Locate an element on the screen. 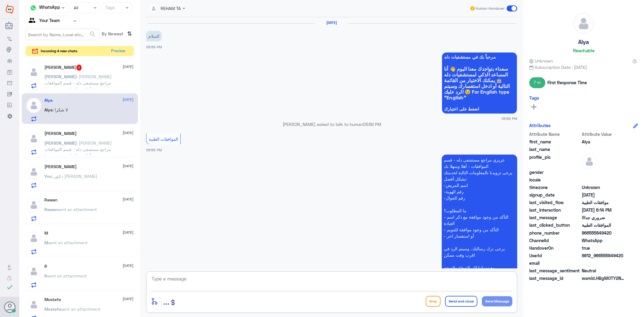 This screenshot has width=644, height=317. span: First Response Time is located at coordinates (567, 82).